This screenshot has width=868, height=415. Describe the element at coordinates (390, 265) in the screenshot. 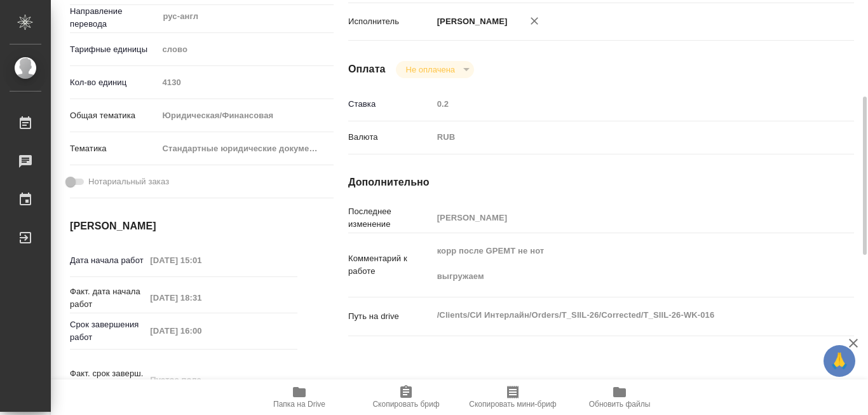

I see `p: Комментарий к работе` at that location.